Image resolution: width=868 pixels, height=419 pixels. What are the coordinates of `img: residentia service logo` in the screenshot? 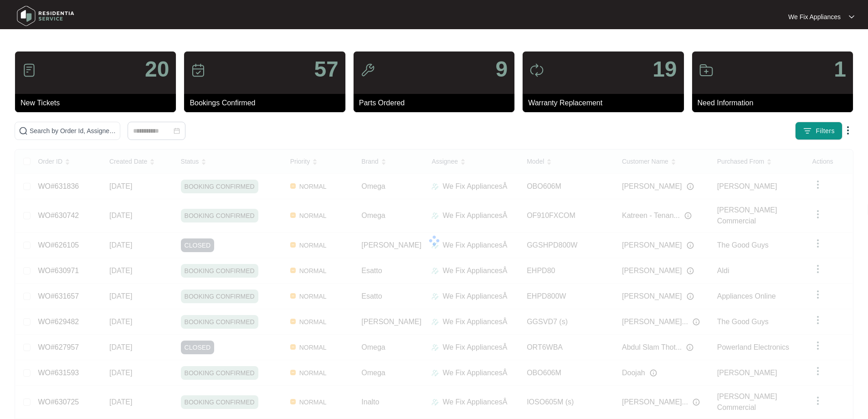 It's located at (45, 16).